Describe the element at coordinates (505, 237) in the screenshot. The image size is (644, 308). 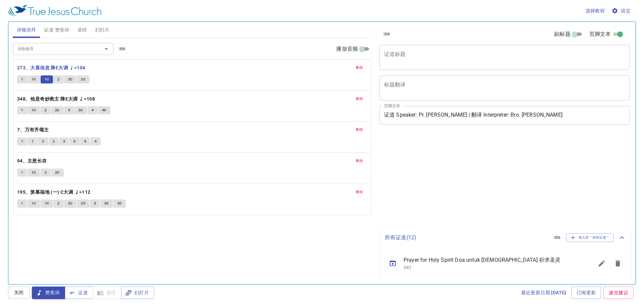
I see `div: 所有证道(12)清除加入至＂所有证道＂` at that location.